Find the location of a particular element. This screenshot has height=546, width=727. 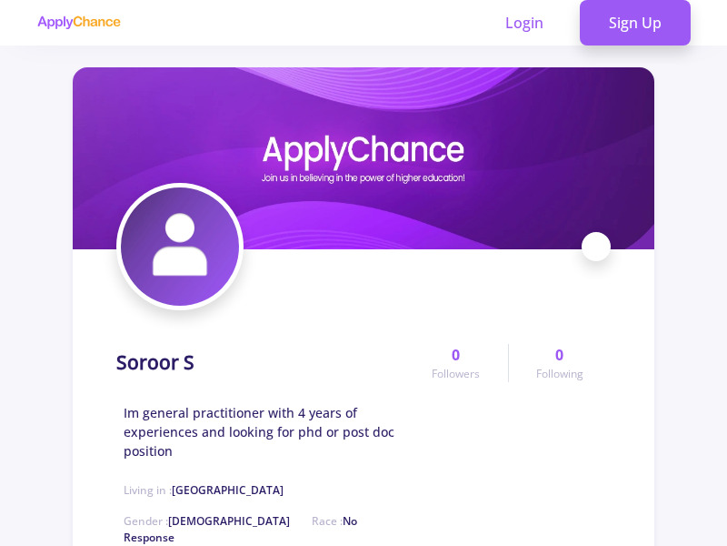

span: Im general practitioner with 4 years of experiences and looking for phd or post doc position is located at coordinates (264, 431).